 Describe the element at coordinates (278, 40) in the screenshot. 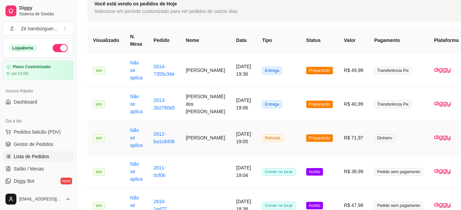

I see `th: Tipo` at that location.